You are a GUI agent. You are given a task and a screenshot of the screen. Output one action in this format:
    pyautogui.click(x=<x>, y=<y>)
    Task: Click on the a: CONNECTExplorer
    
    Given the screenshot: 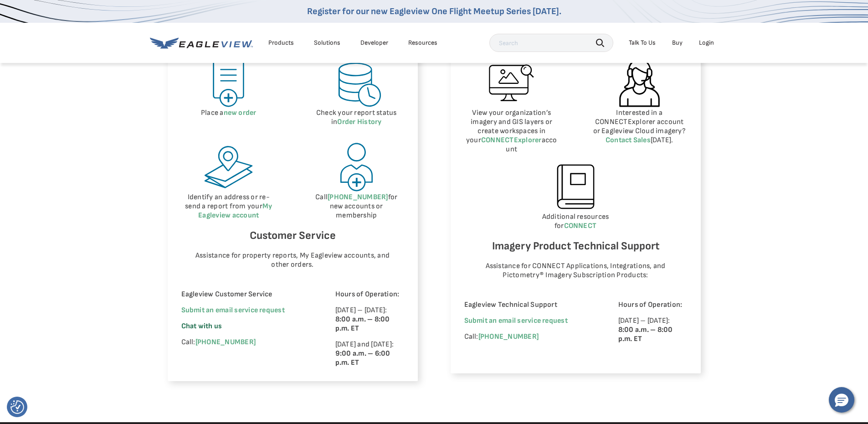 What is the action you would take?
    pyautogui.click(x=511, y=140)
    